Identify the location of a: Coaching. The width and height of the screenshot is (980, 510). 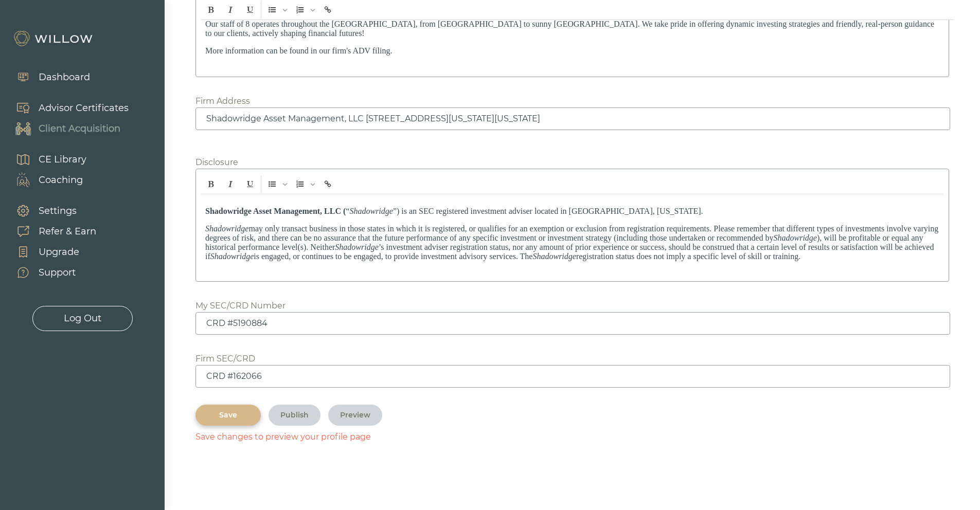
(46, 180).